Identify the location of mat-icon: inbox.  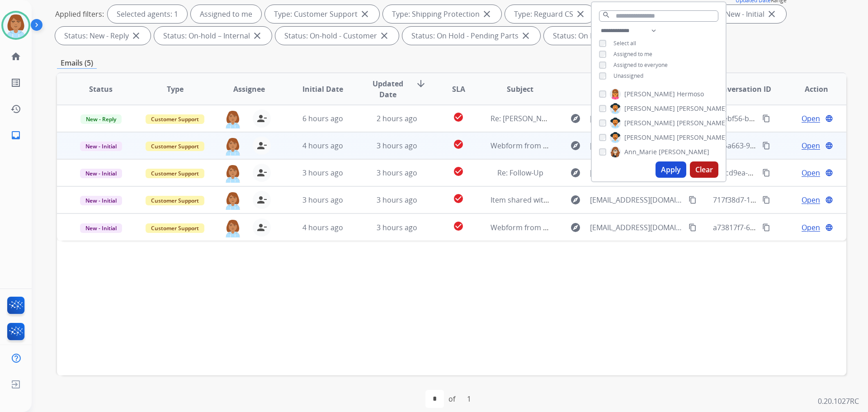
(16, 135).